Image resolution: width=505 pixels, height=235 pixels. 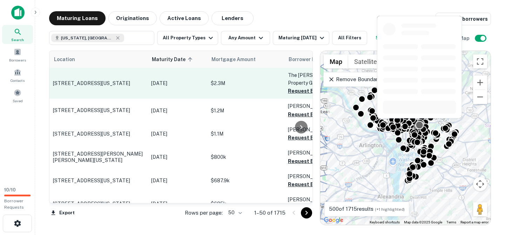 What do you see at coordinates (354, 79) in the screenshot?
I see `p: Remove Boundary` at bounding box center [354, 79].